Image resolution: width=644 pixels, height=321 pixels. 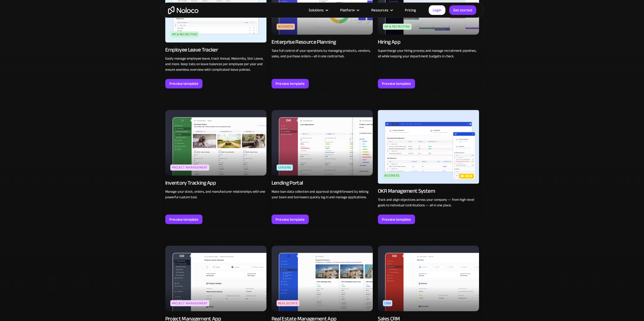 What do you see at coordinates (191, 50) in the screenshot?
I see `div: Employee Leave Tracker` at bounding box center [191, 50].